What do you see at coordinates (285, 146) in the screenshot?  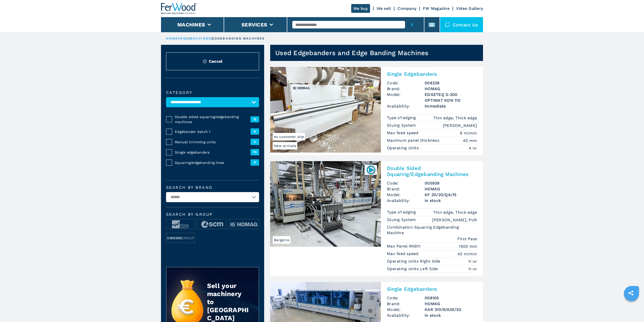 I see `span: New arrivals` at bounding box center [285, 146].